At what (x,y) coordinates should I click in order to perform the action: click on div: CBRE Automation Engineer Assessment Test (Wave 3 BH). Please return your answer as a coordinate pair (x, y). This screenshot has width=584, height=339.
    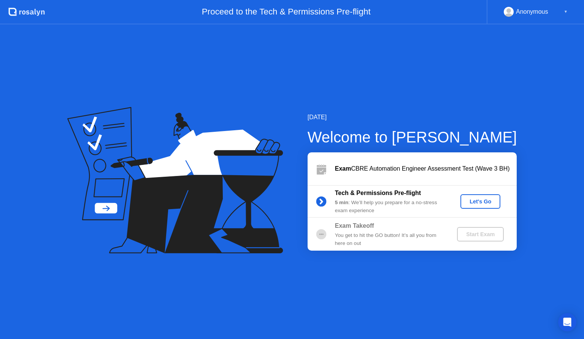
    Looking at the image, I should click on (426, 169).